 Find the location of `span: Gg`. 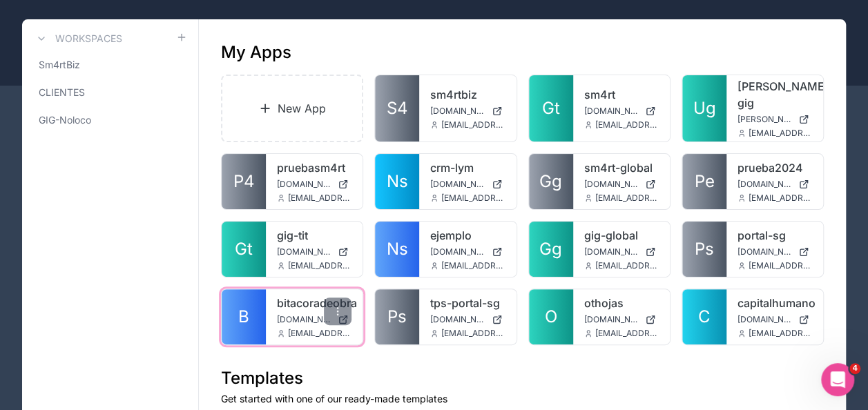

span: Gg is located at coordinates (550, 249).